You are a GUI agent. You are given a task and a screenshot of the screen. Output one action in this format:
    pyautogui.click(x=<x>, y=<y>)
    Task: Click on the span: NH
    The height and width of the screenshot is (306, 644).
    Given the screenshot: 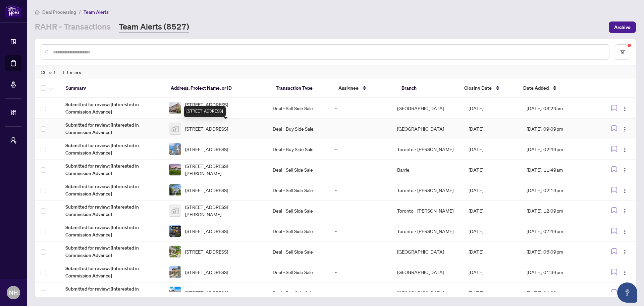 What is the action you would take?
    pyautogui.click(x=14, y=292)
    